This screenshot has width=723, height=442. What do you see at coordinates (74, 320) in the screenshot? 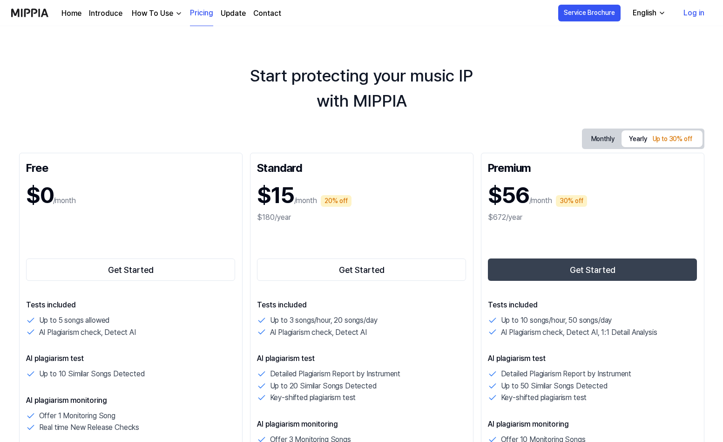
I see `p: Up to 5 songs allowed` at bounding box center [74, 320].